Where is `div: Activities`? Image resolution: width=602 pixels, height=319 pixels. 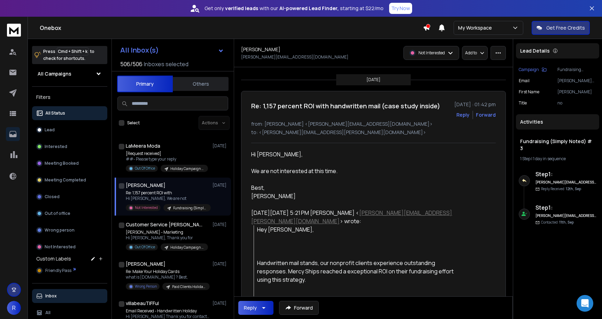 div: Activities is located at coordinates (558, 122).